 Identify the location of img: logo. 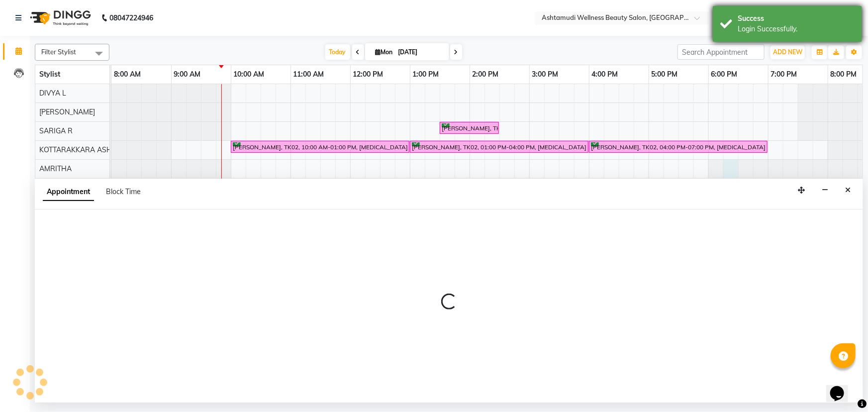
(59, 18).